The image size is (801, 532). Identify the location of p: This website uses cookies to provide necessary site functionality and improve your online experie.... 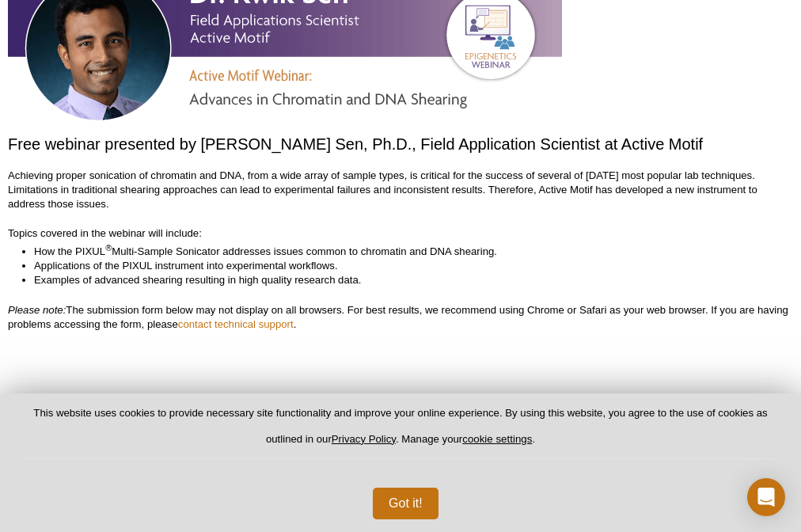
(400, 432).